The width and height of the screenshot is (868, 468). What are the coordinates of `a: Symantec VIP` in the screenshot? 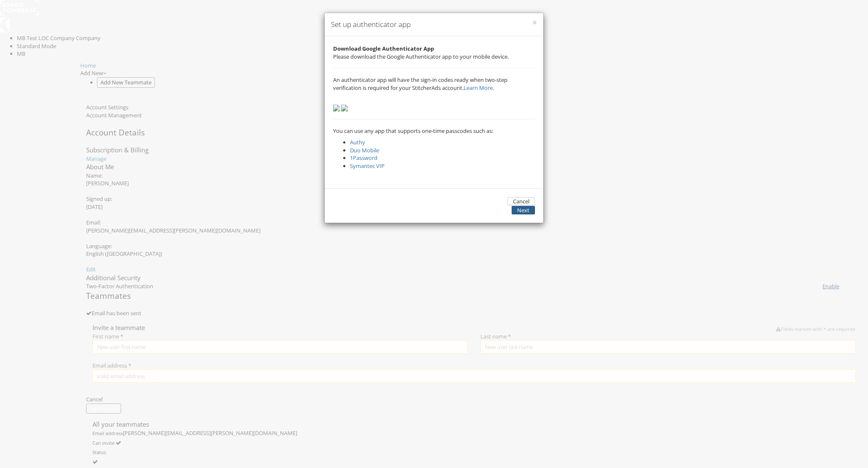 It's located at (367, 166).